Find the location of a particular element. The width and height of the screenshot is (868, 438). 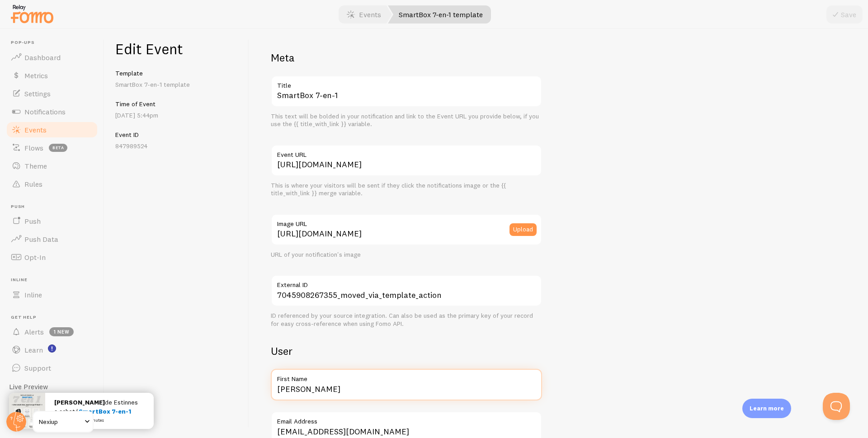

a: Rules is located at coordinates (52, 184).